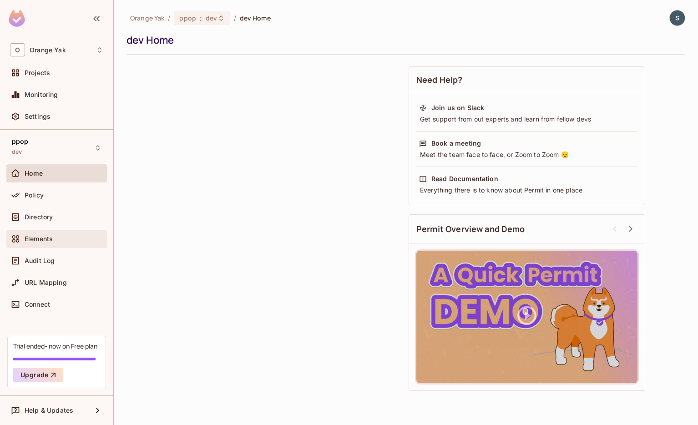  What do you see at coordinates (255, 18) in the screenshot?
I see `span: dev Home` at bounding box center [255, 18].